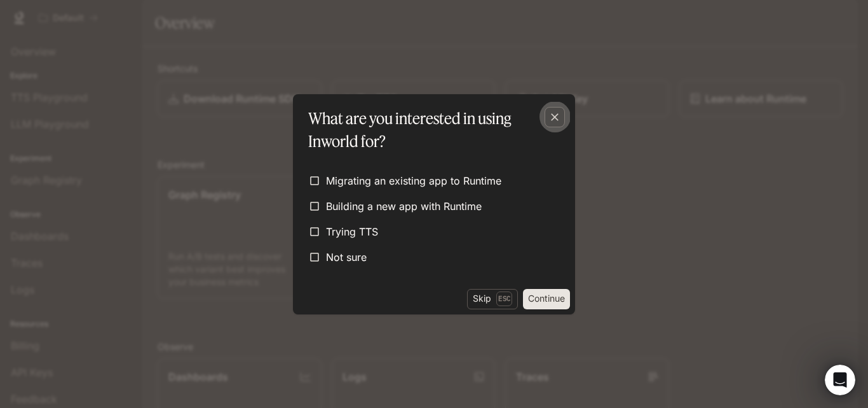 The image size is (868, 408). Describe the element at coordinates (547, 299) in the screenshot. I see `button: Continue` at that location.